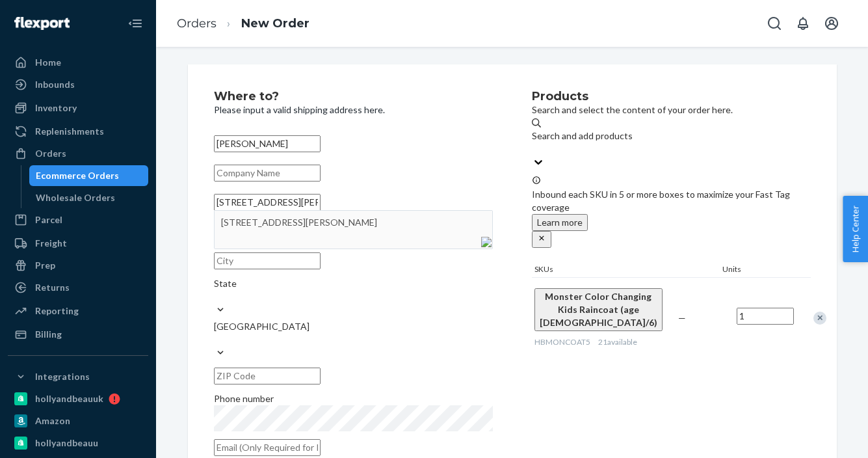 Image resolution: width=868 pixels, height=458 pixels. What do you see at coordinates (267, 261) in the screenshot?
I see `input: City` at bounding box center [267, 261].